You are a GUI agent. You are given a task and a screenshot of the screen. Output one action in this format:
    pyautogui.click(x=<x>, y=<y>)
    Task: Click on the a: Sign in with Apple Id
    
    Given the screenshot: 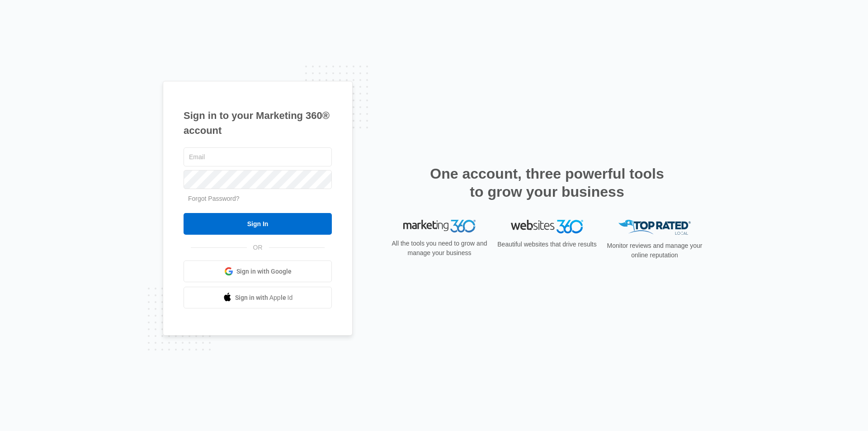 What is the action you would take?
    pyautogui.click(x=258, y=297)
    